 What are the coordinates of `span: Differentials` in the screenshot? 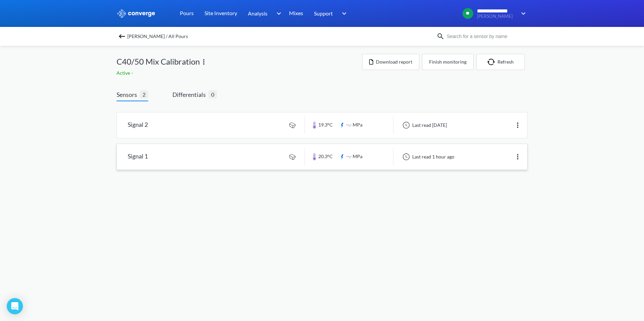 It's located at (190, 94).